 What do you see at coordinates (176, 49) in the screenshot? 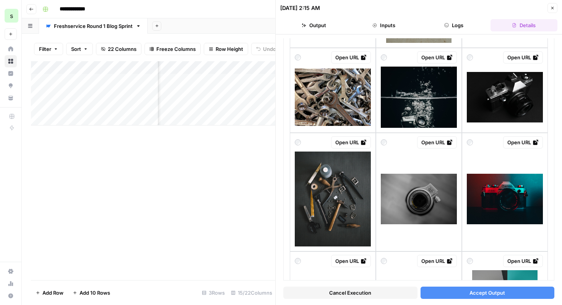
I see `span: Freeze Columns` at bounding box center [176, 49].